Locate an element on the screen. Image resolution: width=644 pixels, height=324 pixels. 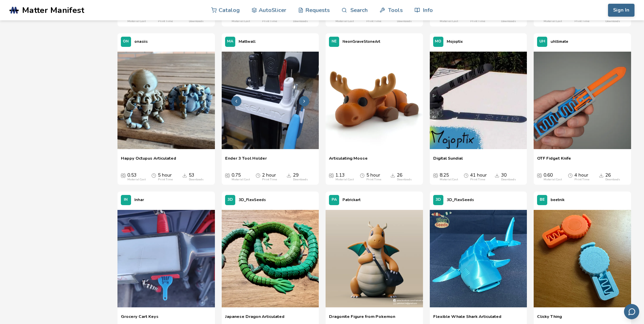
div: 4 hour is located at coordinates (582, 177).